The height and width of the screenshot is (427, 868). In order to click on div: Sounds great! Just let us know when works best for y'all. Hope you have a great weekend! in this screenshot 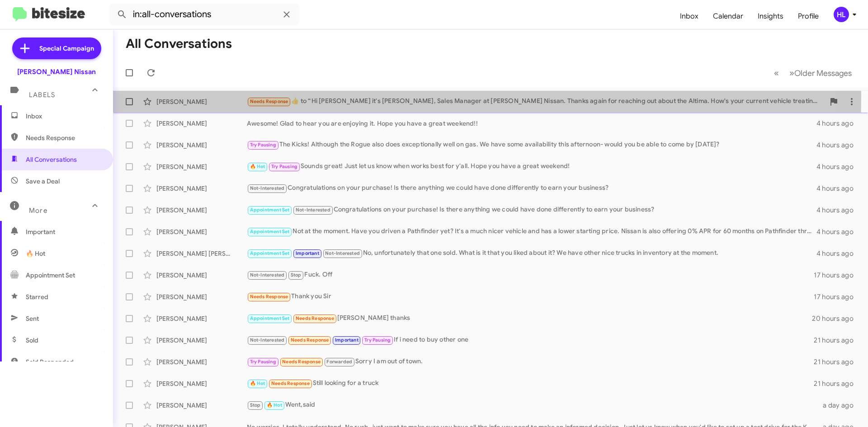, I will do `click(531, 166)`.